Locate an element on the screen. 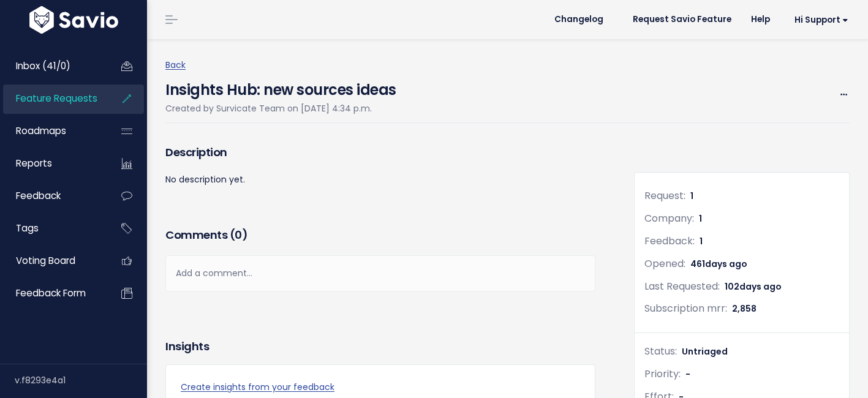  a: Tags is located at coordinates (52, 228).